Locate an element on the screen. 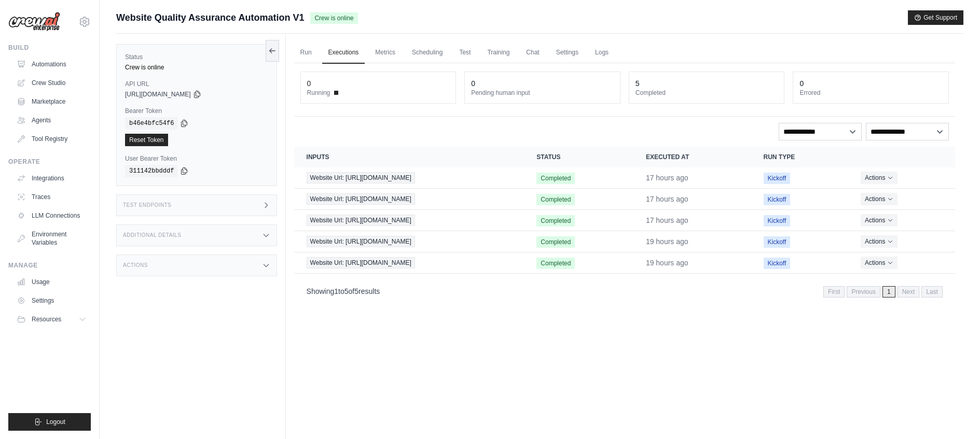  div: Operate is located at coordinates (49, 162).